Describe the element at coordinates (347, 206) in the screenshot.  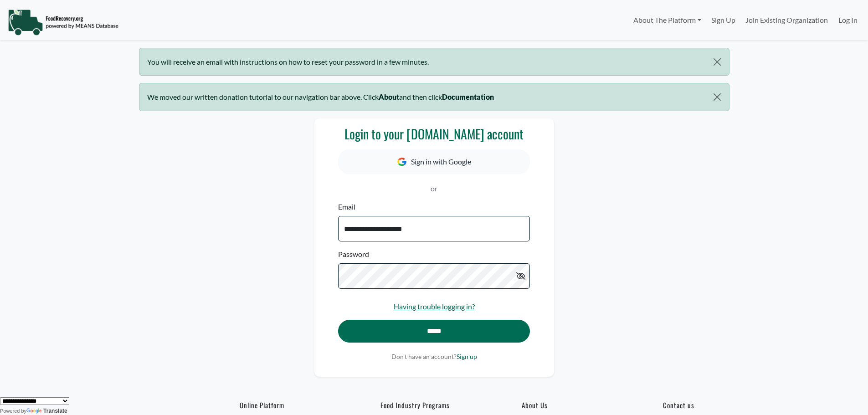
I see `label: Email` at that location.